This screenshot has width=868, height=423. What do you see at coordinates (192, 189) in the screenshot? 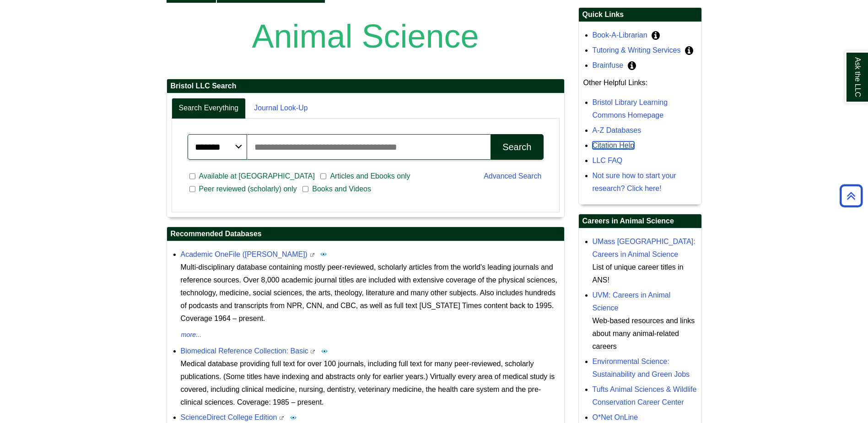
I see `input: Peer reviewed (scholarly) only` at bounding box center [192, 189].